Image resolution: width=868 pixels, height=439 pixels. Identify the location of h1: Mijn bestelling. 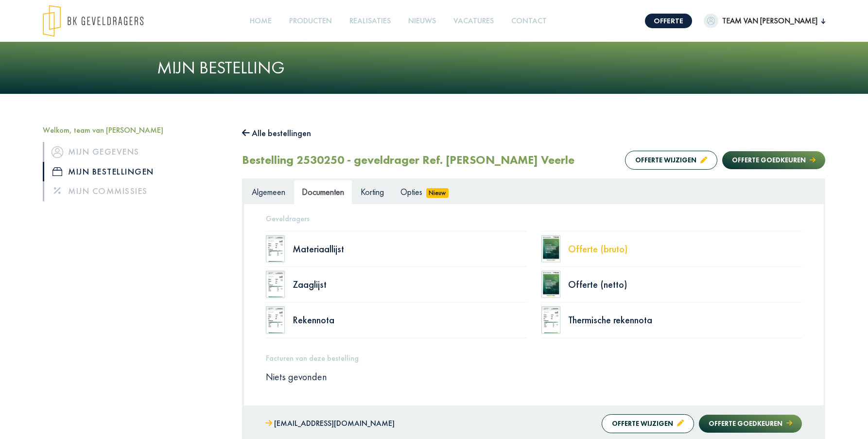
(434, 68).